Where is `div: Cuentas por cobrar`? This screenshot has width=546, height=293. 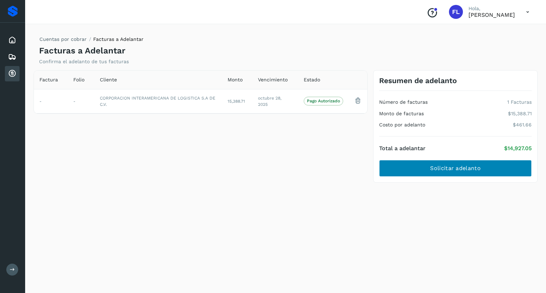 div: Cuentas por cobrar is located at coordinates (12, 74).